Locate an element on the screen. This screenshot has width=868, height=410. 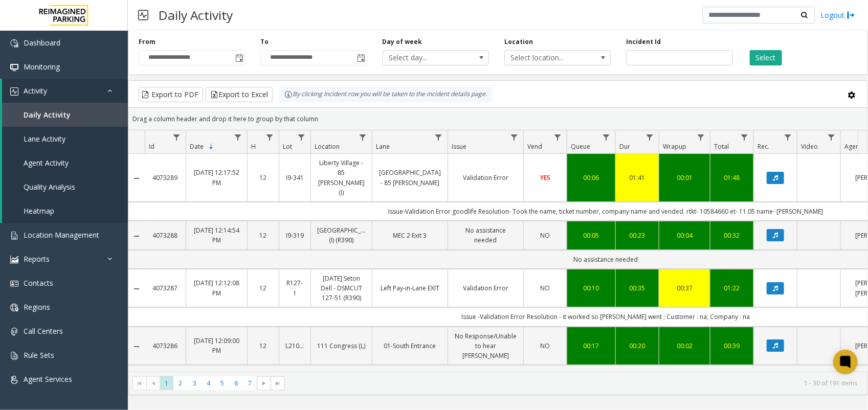
label: Incident Id is located at coordinates (644, 42).